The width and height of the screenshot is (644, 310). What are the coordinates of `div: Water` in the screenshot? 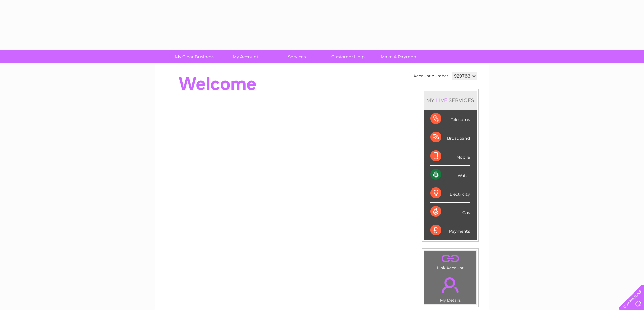 It's located at (450, 175).